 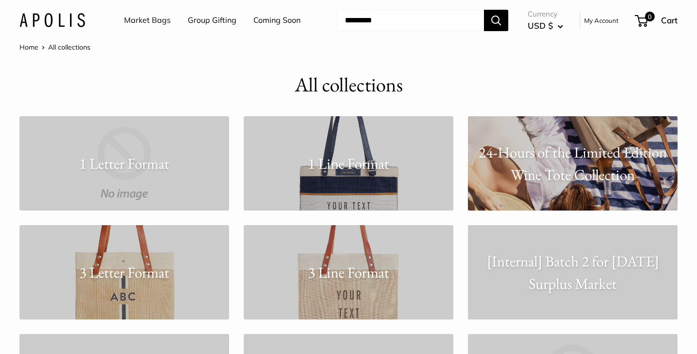 I want to click on span: 0, so click(x=650, y=17).